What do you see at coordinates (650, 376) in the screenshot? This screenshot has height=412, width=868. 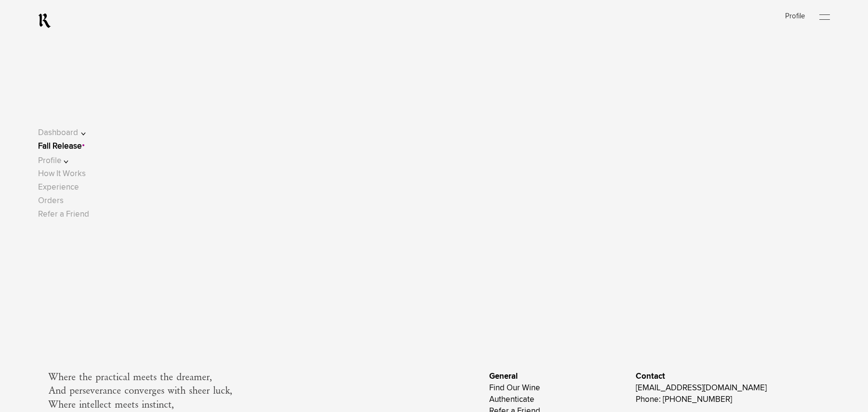 I see `span: Contact` at bounding box center [650, 376].